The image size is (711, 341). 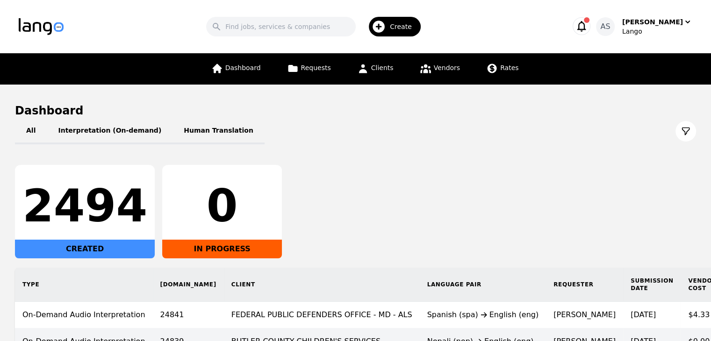 I want to click on td: 24841, so click(x=188, y=315).